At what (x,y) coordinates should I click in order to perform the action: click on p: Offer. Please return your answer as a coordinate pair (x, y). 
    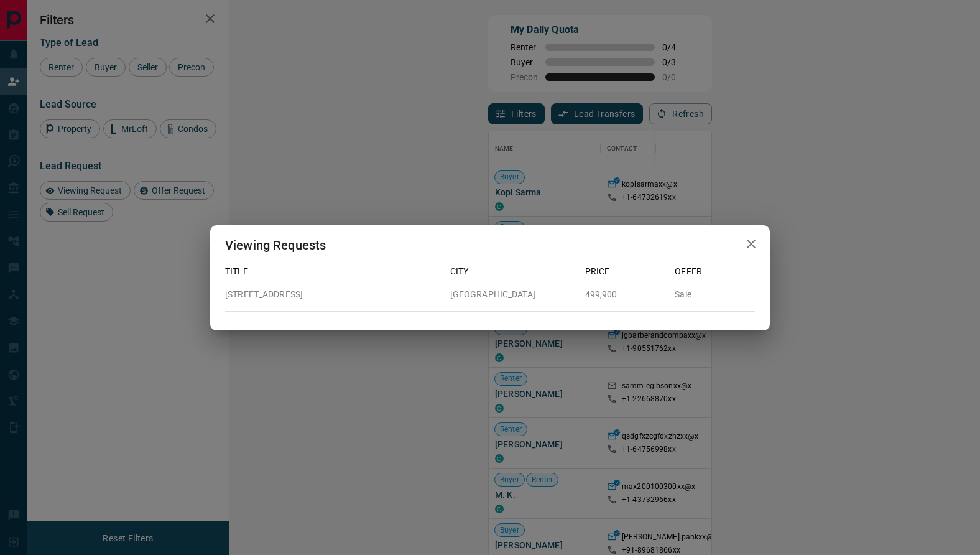
    Looking at the image, I should click on (714, 271).